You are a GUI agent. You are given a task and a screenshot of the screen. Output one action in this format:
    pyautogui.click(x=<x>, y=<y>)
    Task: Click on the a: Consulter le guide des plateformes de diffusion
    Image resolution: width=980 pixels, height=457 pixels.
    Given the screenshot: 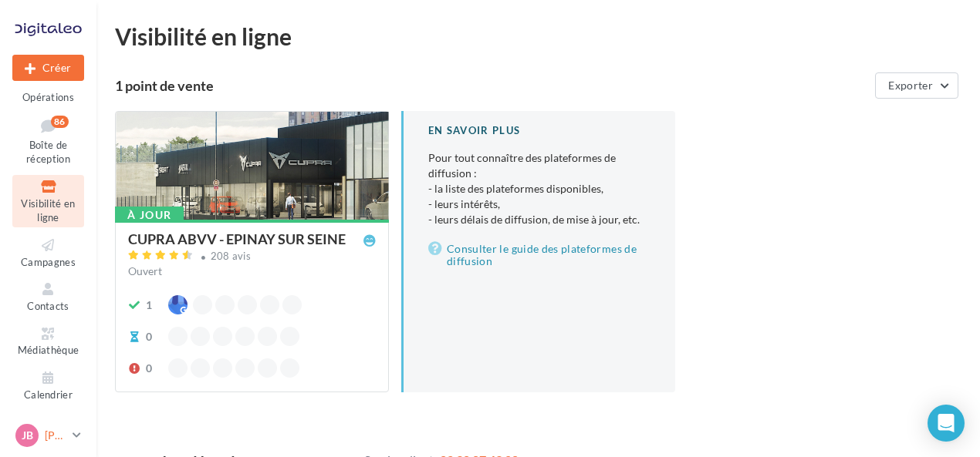 What is the action you would take?
    pyautogui.click(x=539, y=255)
    